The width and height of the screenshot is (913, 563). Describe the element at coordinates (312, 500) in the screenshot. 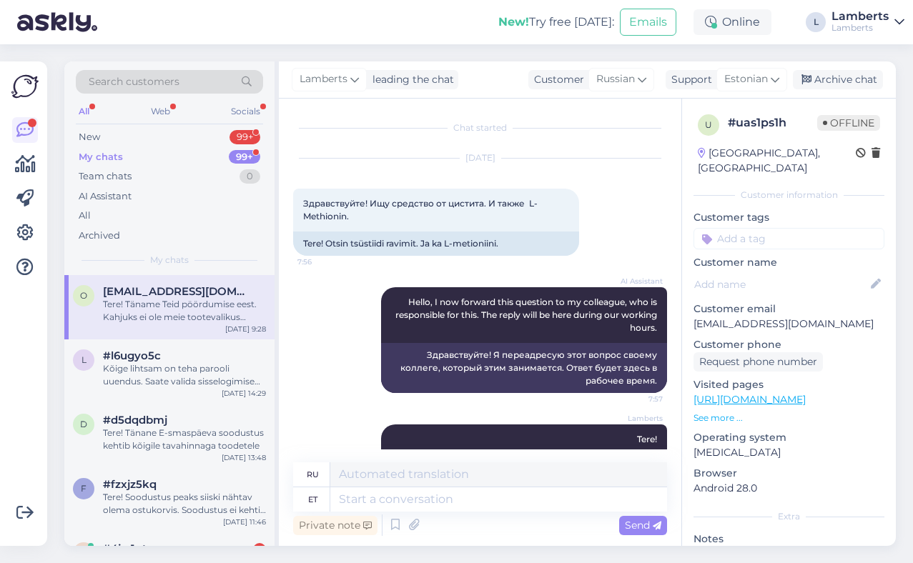

I see `div: et` at that location.